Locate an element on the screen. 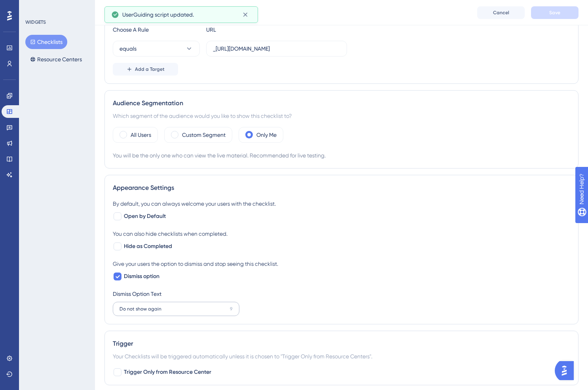  span: Dismiss option is located at coordinates (142, 276).